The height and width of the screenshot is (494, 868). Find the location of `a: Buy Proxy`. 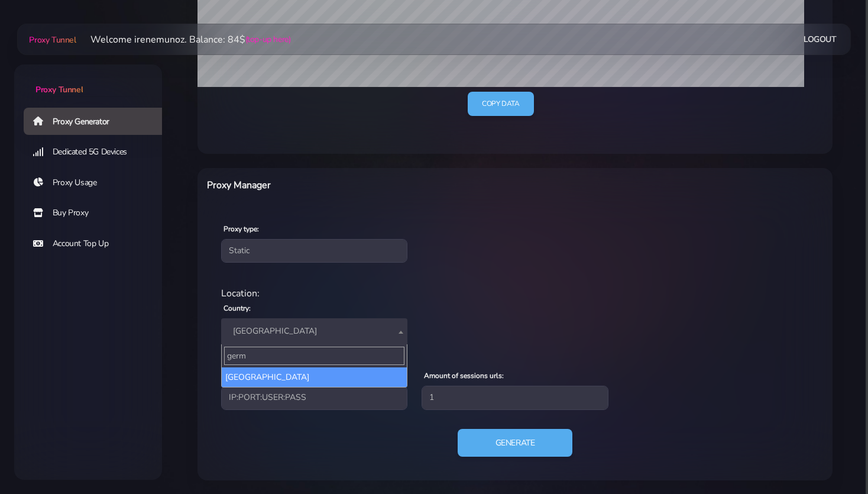

a: Buy Proxy is located at coordinates (98, 213).